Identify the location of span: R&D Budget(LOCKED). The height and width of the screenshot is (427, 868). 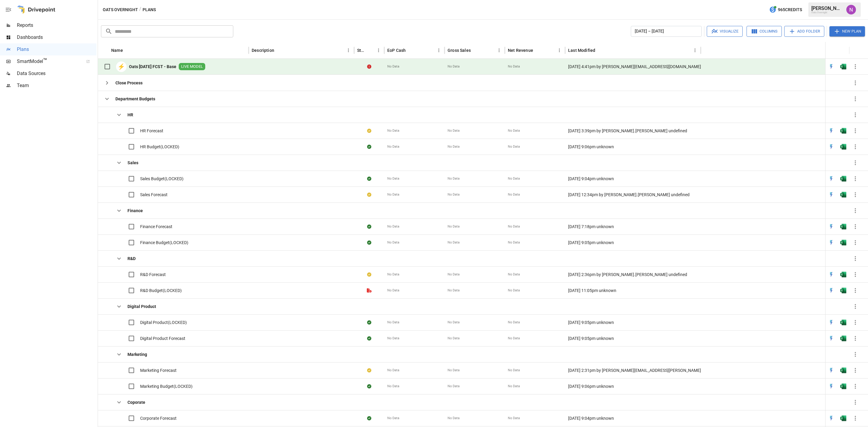
(161, 290).